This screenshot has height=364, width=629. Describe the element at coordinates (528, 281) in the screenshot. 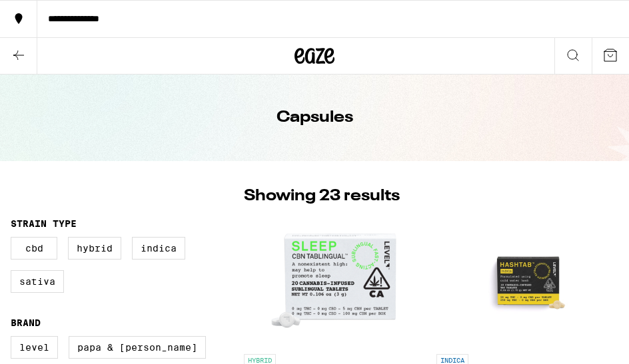

I see `img: LEVEL - Hashtab: Indica - 25mg` at that location.